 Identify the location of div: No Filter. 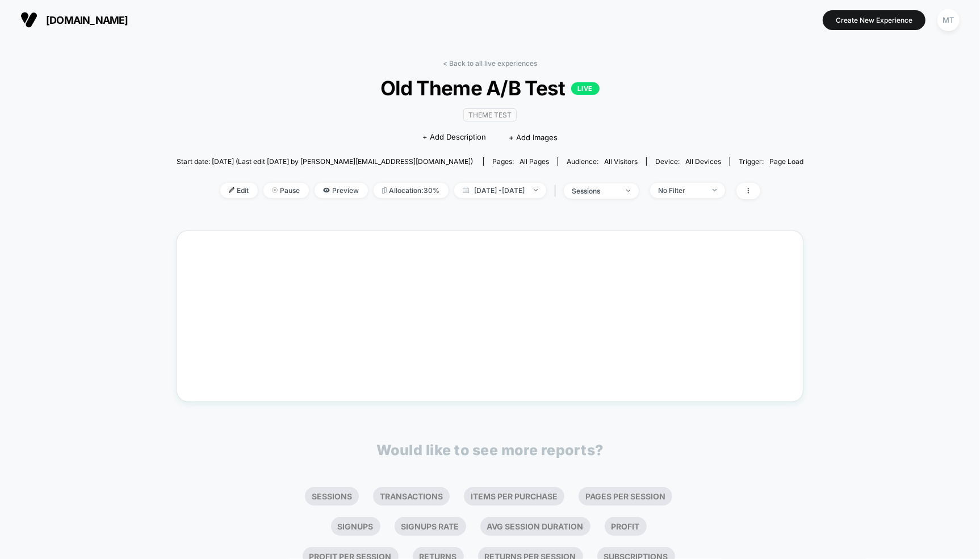
(681, 190).